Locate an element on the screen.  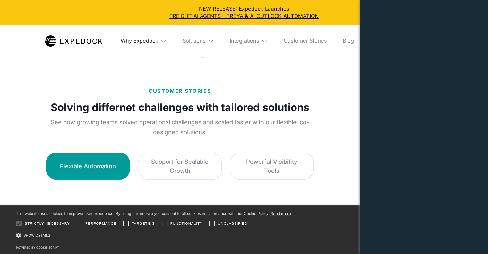
span: Strictly necessary is located at coordinates (47, 223).